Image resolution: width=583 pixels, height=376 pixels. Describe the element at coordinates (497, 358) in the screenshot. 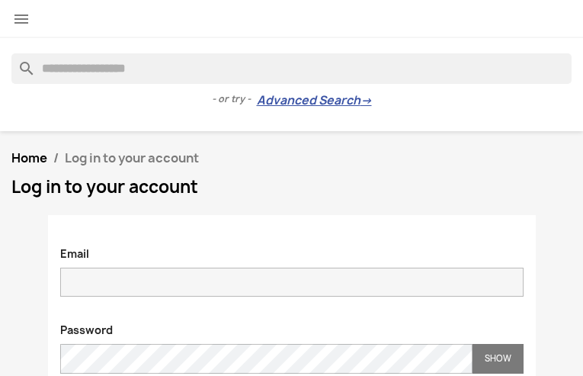

I see `button: Show` at that location.